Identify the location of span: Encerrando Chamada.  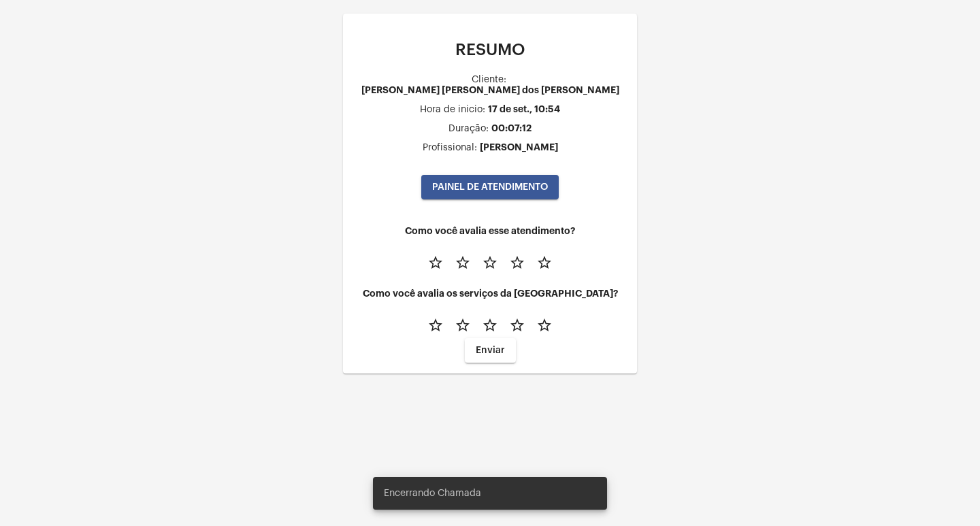
(432, 493).